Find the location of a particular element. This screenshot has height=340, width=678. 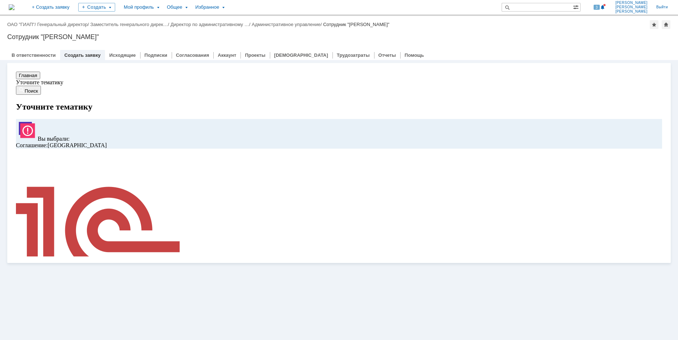

a: Помощь is located at coordinates (414, 55).